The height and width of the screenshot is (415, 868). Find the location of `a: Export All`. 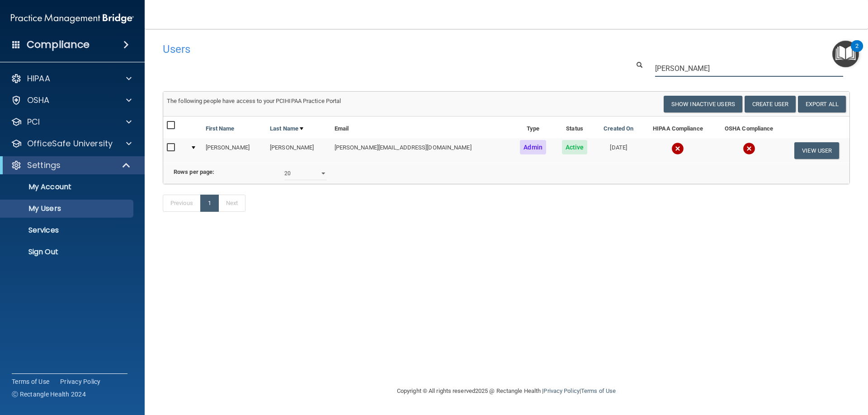

a: Export All is located at coordinates (822, 104).